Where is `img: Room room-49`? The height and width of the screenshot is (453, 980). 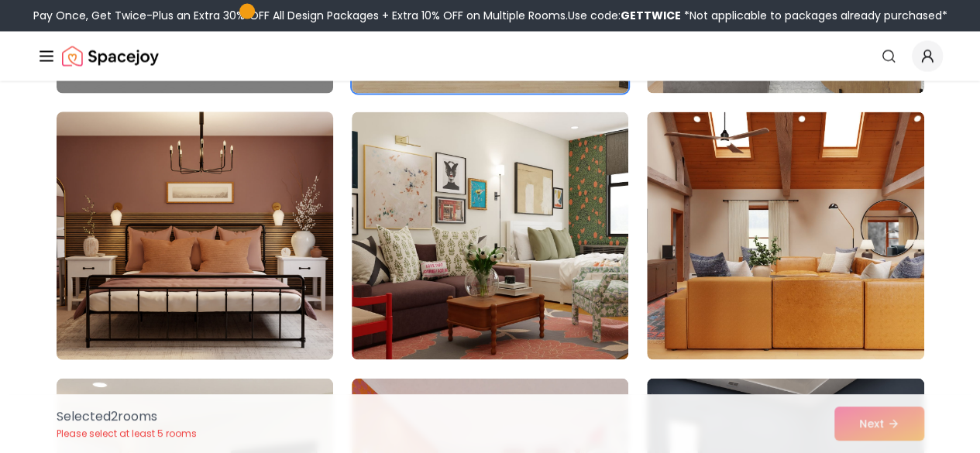
img: Room room-49 is located at coordinates (195, 235).